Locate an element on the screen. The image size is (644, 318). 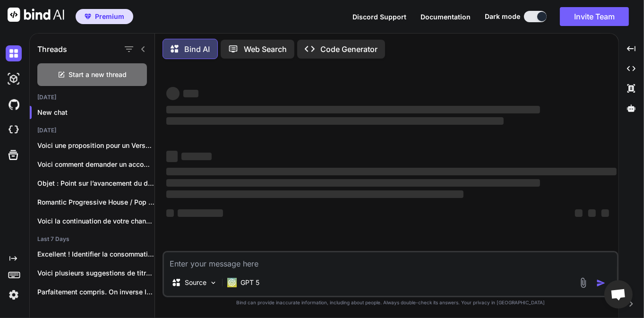
img: darkAi-studio is located at coordinates (14, 79).